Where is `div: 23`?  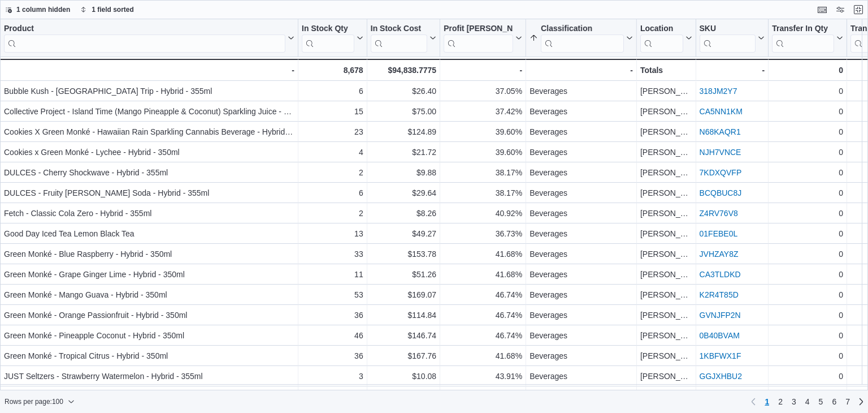
div: 23 is located at coordinates (332, 131).